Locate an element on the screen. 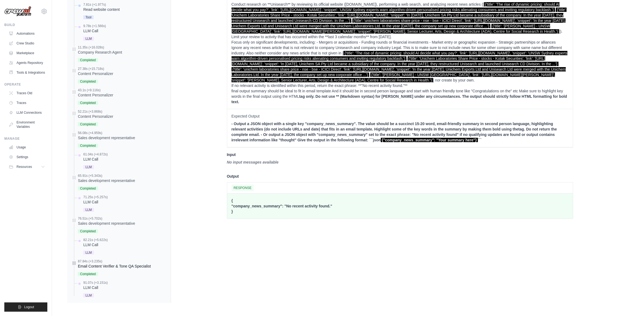 Image resolution: width=644 pixels, height=316 pixels. div: Manage is located at coordinates (26, 139).